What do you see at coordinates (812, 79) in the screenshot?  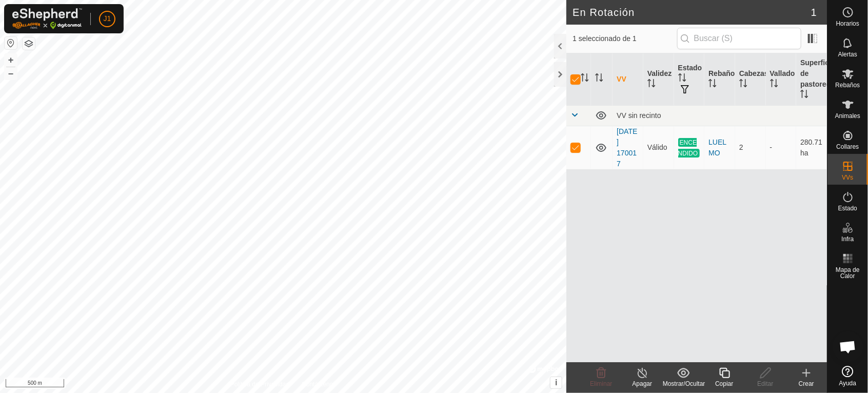 I see `th: Superficie de pastoreo` at bounding box center [812, 79].